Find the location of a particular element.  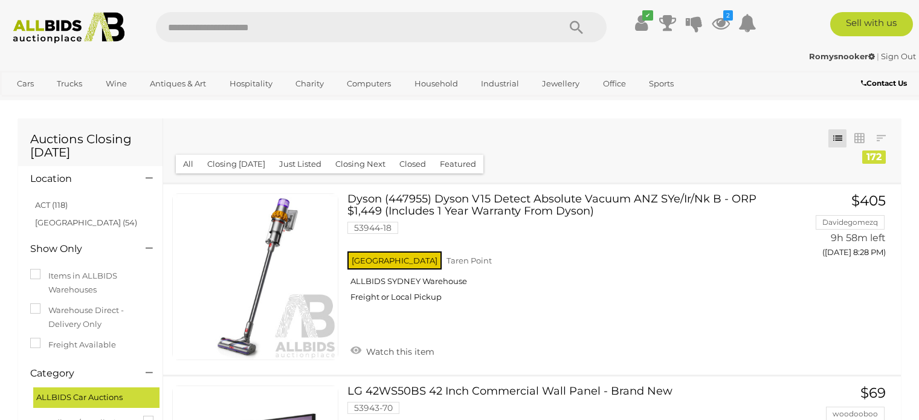

label: Freight Available is located at coordinates (73, 345).